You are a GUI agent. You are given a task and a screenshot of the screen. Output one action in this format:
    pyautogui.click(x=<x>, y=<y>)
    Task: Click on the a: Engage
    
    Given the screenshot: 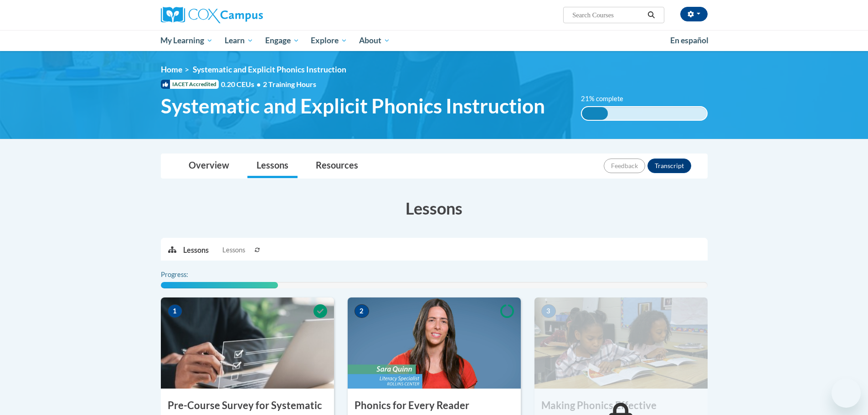 What is the action you would take?
    pyautogui.click(x=282, y=40)
    